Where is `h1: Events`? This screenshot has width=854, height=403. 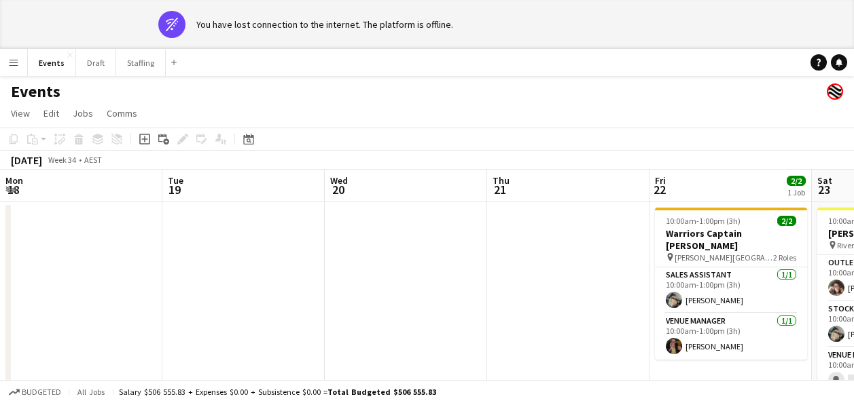
h1: Events is located at coordinates (35, 92).